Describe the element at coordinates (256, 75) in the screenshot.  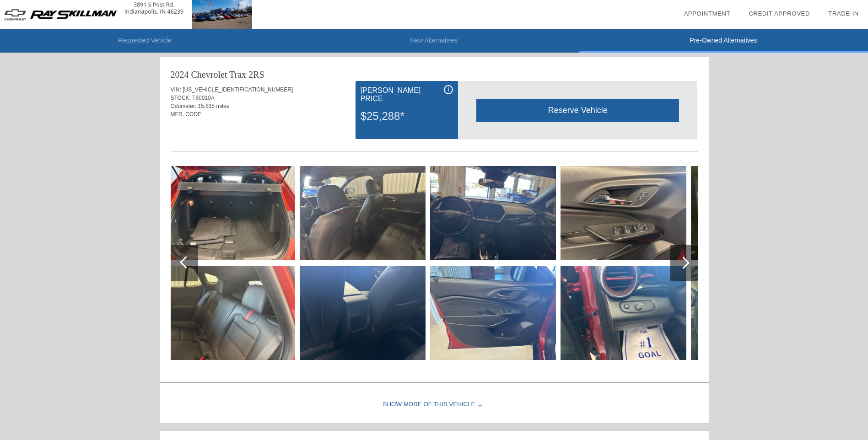
I see `div: 2RS` at that location.